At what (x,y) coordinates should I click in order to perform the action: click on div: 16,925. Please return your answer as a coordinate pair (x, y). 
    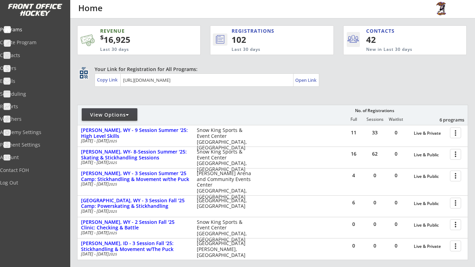
    Looking at the image, I should click on (139, 40).